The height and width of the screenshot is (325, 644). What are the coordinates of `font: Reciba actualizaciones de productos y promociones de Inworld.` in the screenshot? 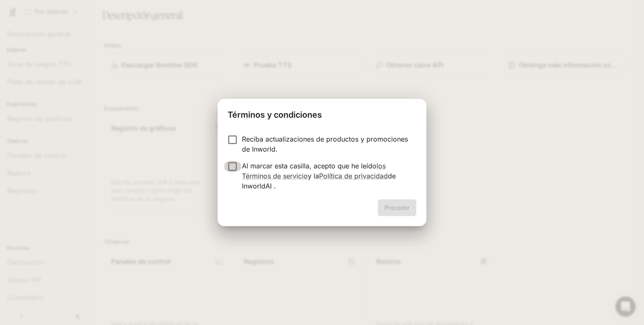 It's located at (325, 144).